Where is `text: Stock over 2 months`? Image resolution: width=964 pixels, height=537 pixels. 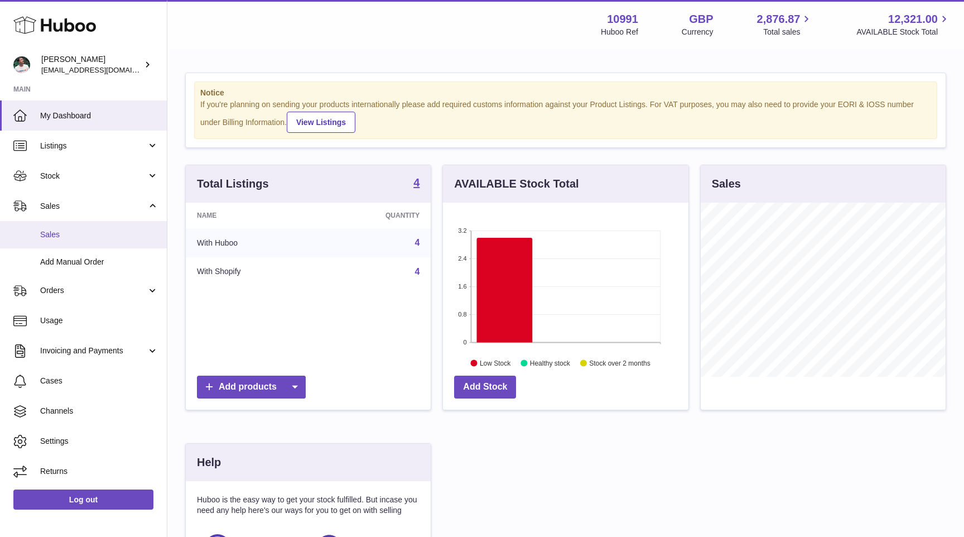 text: Stock over 2 months is located at coordinates (620, 363).